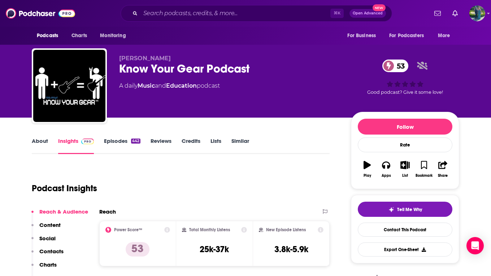  What do you see at coordinates (240, 146) in the screenshot?
I see `a: Similar` at bounding box center [240, 146].